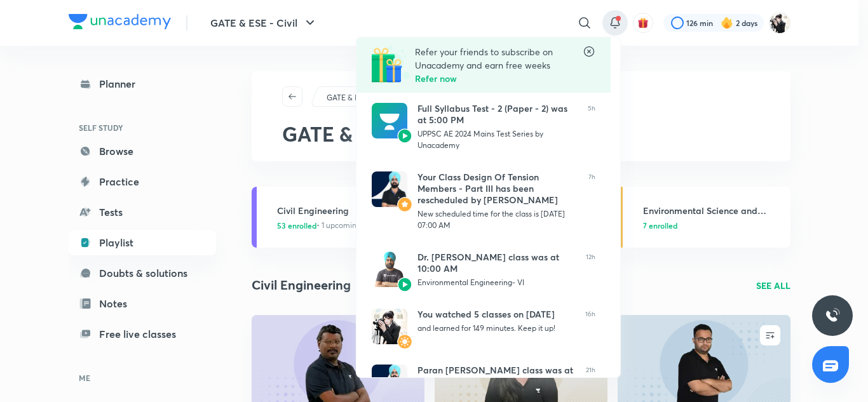 The image size is (868, 402). Describe the element at coordinates (496, 283) in the screenshot. I see `div: Environmental Engineering- VI` at that location.